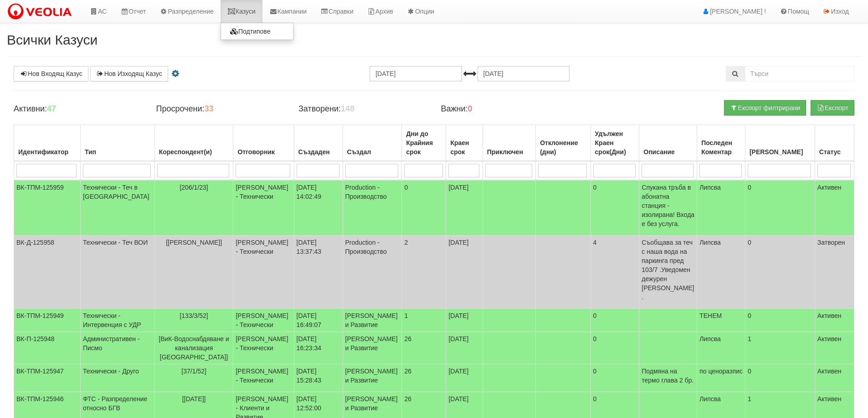 This screenshot has height=418, width=868. What do you see at coordinates (78, 109) in the screenshot?
I see `h4: Активни:` at bounding box center [78, 109].